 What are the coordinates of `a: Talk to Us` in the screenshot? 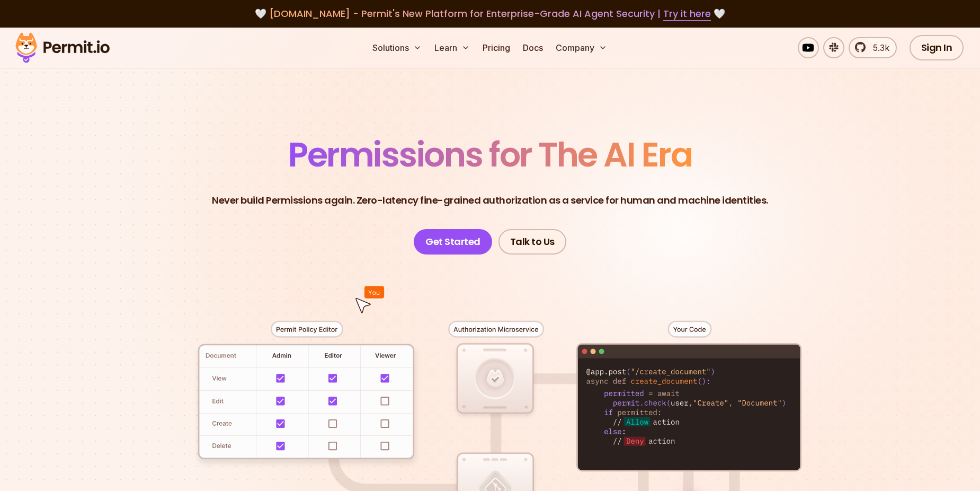 It's located at (532, 241).